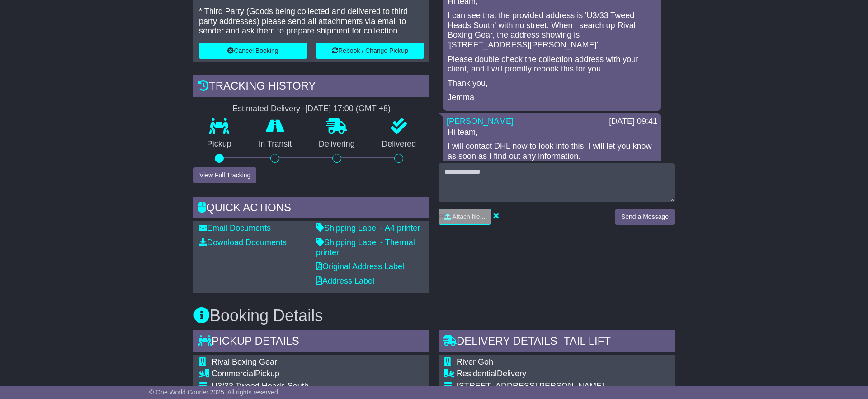  I want to click on p: I can see that the provided address is 'U3/33 Tweed Heads South' with no street. When I search up..., so click(552, 30).